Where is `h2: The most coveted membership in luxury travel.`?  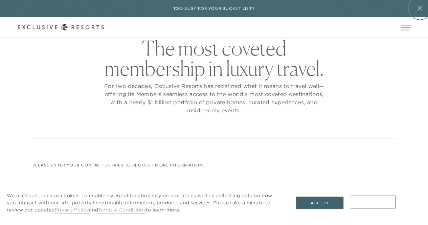
h2: The most coveted membership in luxury travel. is located at coordinates (214, 58).